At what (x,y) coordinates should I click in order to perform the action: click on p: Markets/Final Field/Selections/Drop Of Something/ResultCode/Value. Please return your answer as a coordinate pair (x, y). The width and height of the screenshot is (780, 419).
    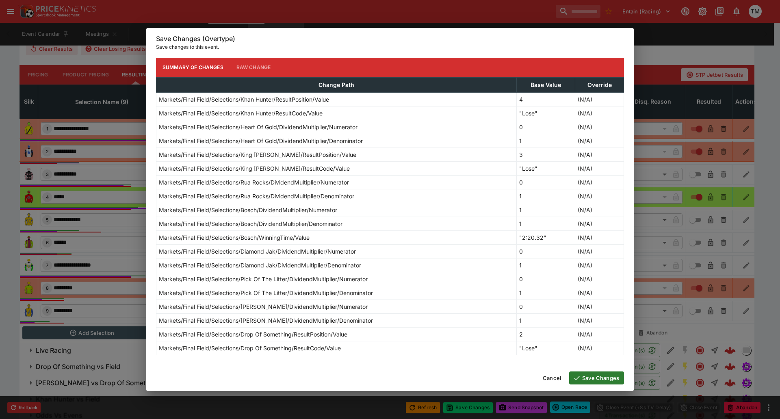
    Looking at the image, I should click on (250, 348).